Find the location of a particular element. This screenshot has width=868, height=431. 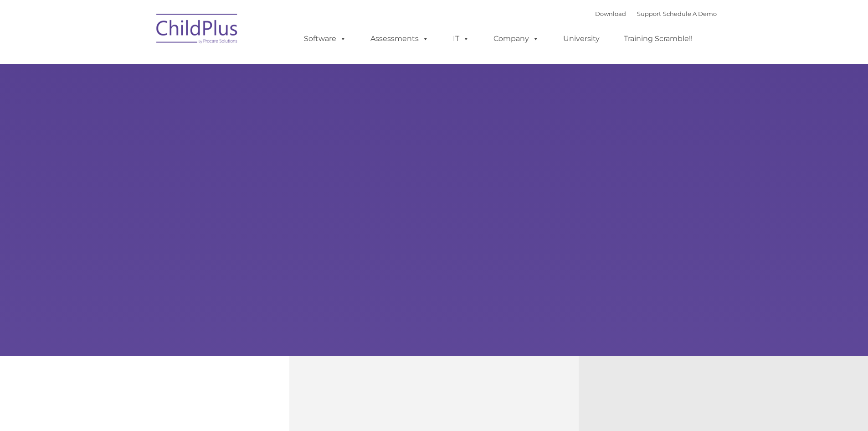

a: Support is located at coordinates (649, 14).